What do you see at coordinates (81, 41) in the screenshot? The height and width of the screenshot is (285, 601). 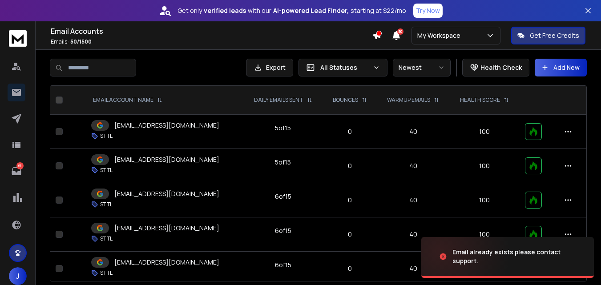 I see `span: 50 / 1500` at bounding box center [81, 41].